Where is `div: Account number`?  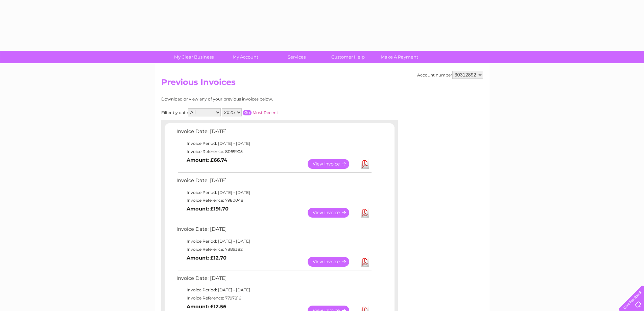 div: Account number is located at coordinates (450, 75).